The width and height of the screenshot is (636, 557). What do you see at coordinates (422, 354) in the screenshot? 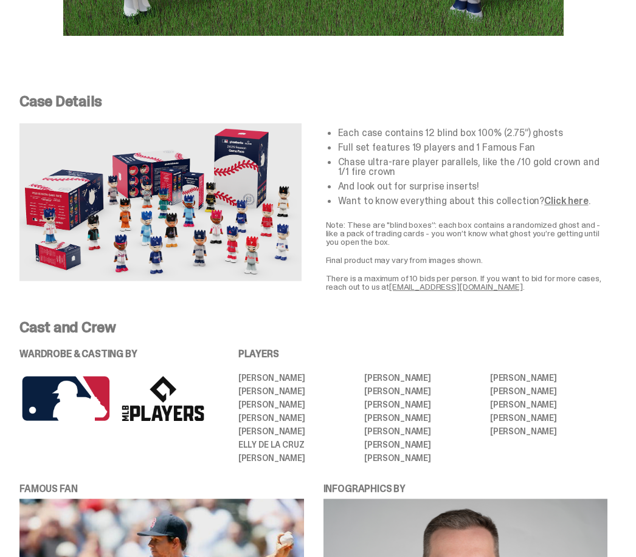
I see `p: PLAYERS` at bounding box center [422, 354].